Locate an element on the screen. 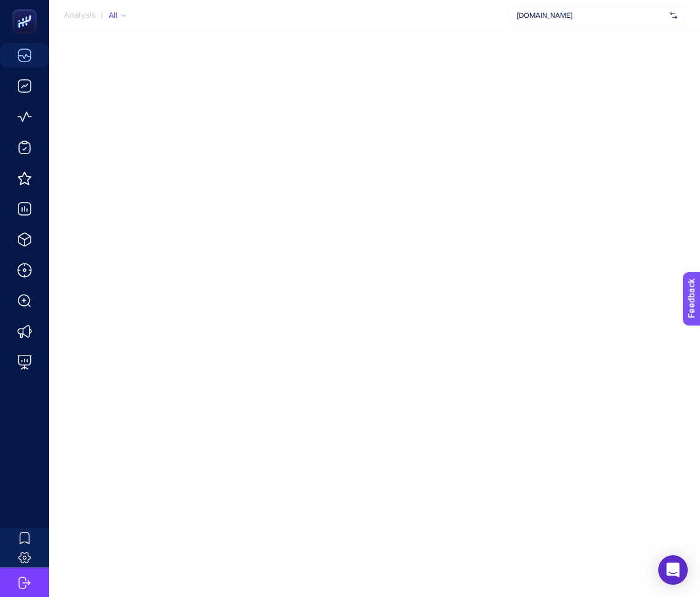 This screenshot has width=700, height=597. span: Analysis is located at coordinates (79, 15).